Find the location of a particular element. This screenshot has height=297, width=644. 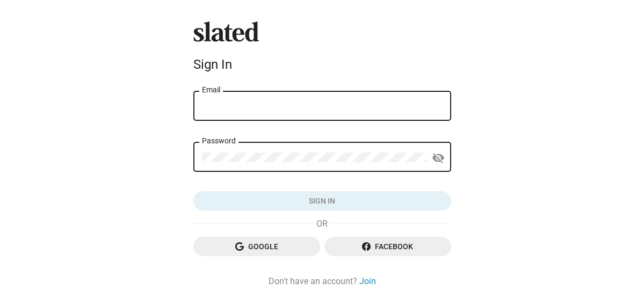

sl-branding: Sign In is located at coordinates (322, 49).